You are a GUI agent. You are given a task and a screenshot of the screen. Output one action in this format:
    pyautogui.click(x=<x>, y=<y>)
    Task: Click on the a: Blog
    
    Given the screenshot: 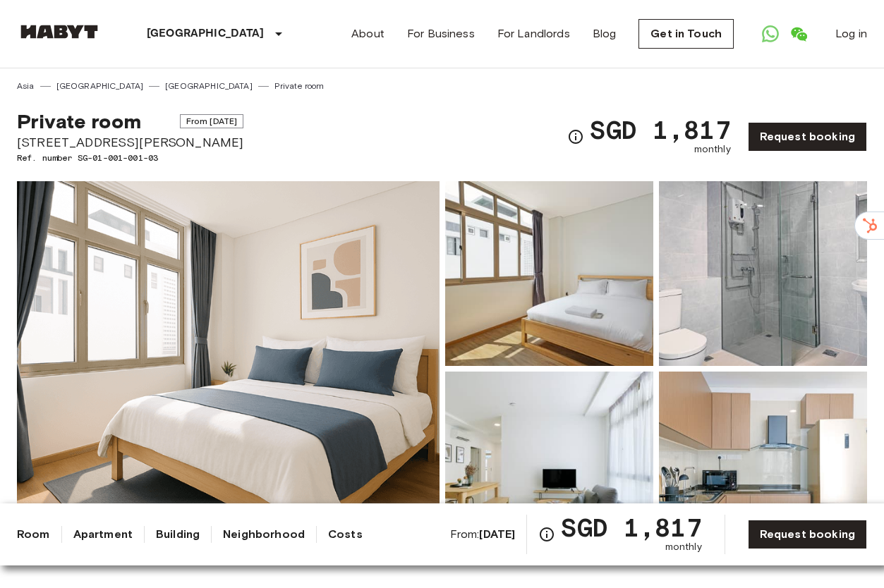 What is the action you would take?
    pyautogui.click(x=605, y=34)
    